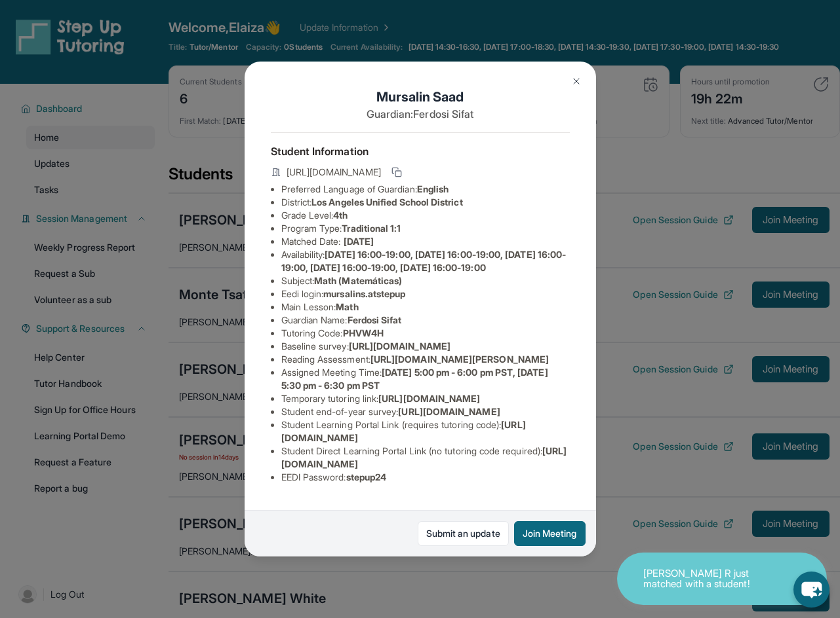 The width and height of the screenshot is (840, 618). Describe the element at coordinates (425, 281) in the screenshot. I see `li: Subject :` at that location.